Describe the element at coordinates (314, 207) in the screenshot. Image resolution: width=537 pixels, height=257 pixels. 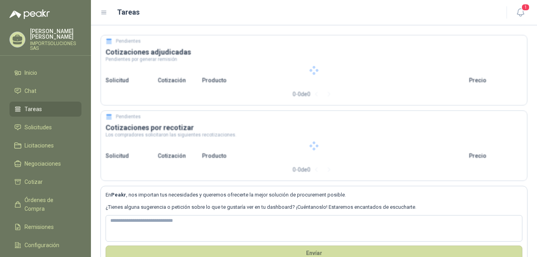
I see `p: ¿Tienes alguna sugerencia o petición sobre lo que te gustaría ver en tu dashboard? ¡Cuéntanoslo! ...` at that location.